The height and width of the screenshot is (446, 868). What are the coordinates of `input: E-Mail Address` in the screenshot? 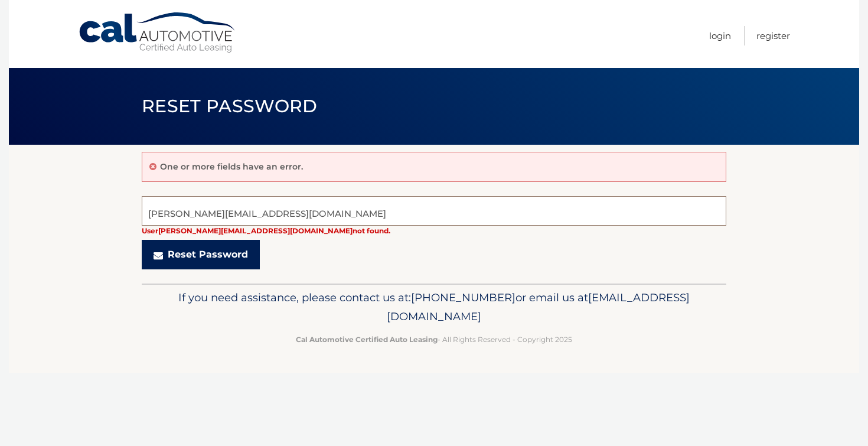 It's located at (434, 211).